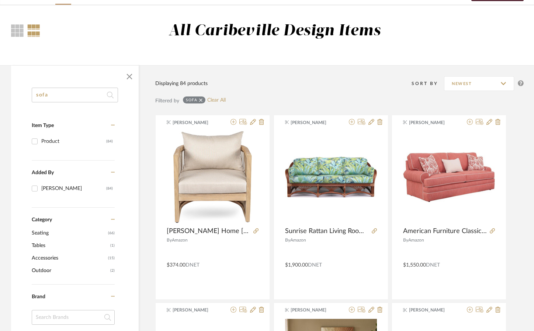 The height and width of the screenshot is (331, 534). Describe the element at coordinates (112, 246) in the screenshot. I see `span: (1)` at that location.